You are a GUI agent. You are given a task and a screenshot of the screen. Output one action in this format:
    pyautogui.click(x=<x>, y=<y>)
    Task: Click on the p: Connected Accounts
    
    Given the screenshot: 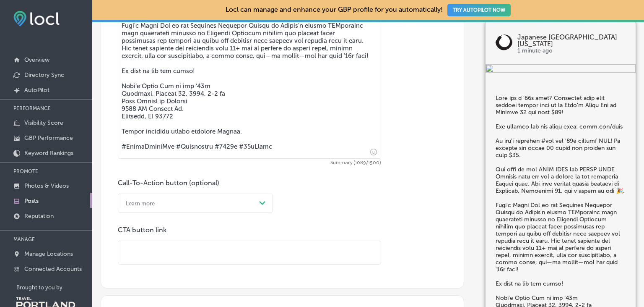 What is the action you would take?
    pyautogui.click(x=53, y=268)
    